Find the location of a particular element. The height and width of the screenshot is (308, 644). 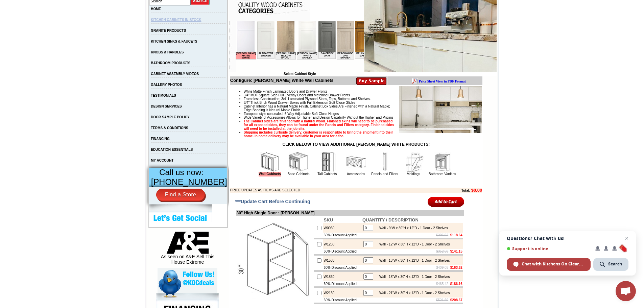

img: Product Image is located at coordinates (440, 109).